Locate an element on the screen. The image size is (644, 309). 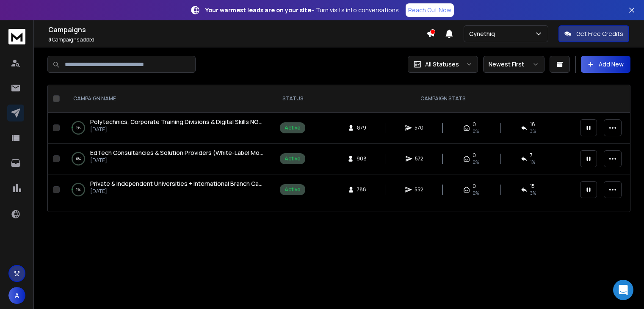
div: Open Intercom Messenger is located at coordinates (623, 290).